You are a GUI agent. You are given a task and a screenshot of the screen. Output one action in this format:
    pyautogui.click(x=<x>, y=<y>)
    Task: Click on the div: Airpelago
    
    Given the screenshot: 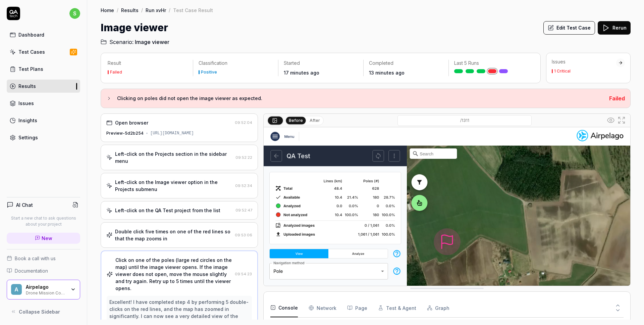 What is the action you would take?
    pyautogui.click(x=46, y=287)
    